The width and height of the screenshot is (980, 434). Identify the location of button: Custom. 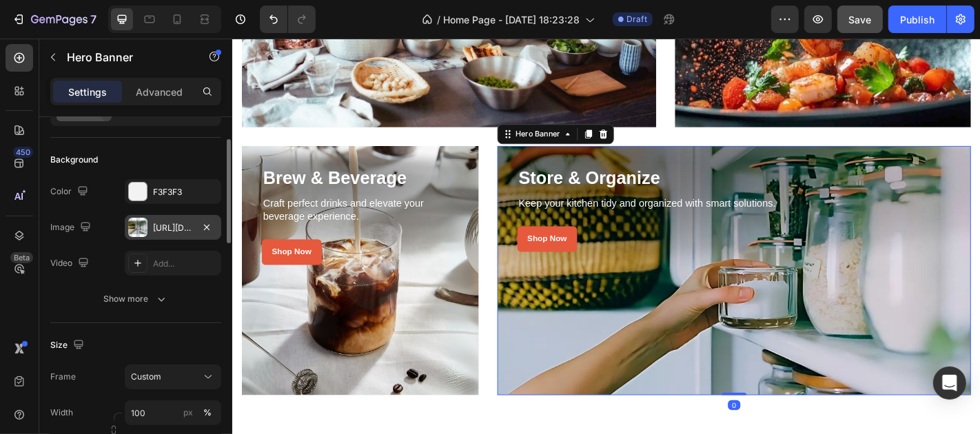
(173, 377).